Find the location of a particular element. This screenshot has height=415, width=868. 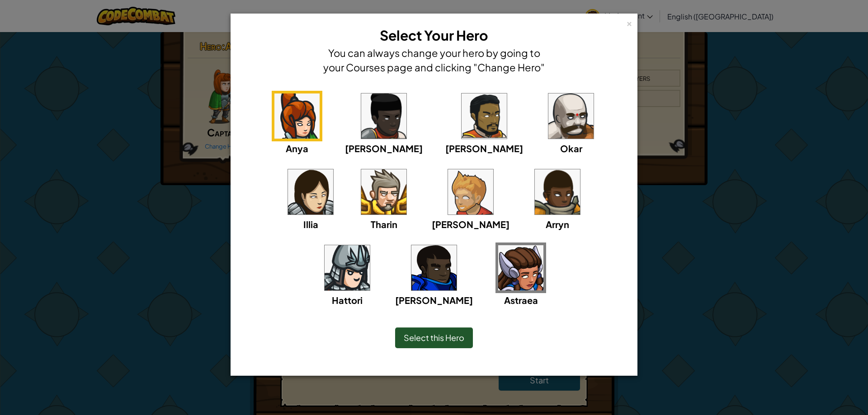

span: Hattori is located at coordinates (347, 300).